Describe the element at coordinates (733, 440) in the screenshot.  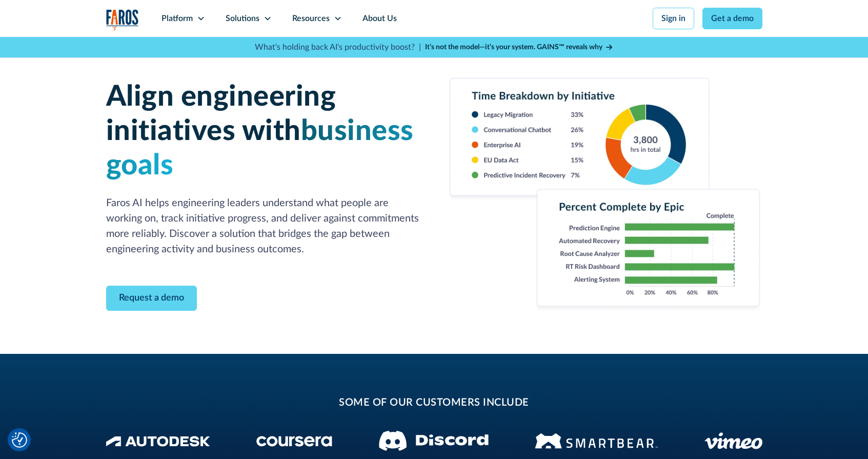
I see `img: Vimeo logo` at that location.